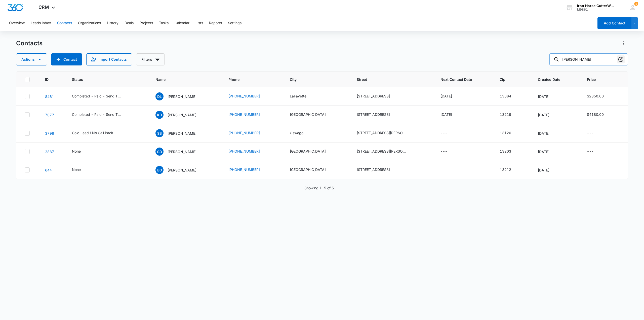 The height and width of the screenshot is (320, 644). What do you see at coordinates (249, 80) in the screenshot?
I see `span: Phone` at bounding box center [249, 80].